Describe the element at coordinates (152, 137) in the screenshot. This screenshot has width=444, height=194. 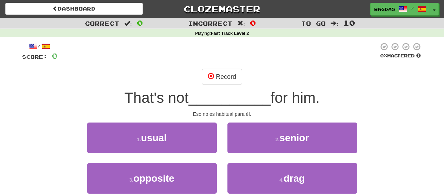
I see `button: 1.usual` at that location.